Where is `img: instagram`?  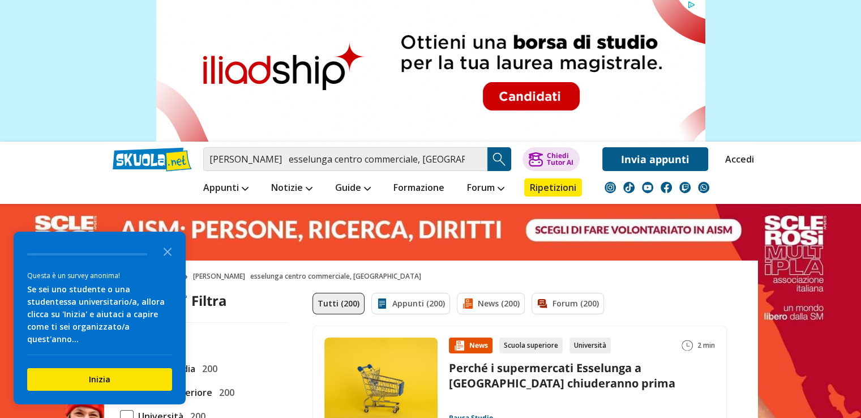
img: instagram is located at coordinates (610, 187).